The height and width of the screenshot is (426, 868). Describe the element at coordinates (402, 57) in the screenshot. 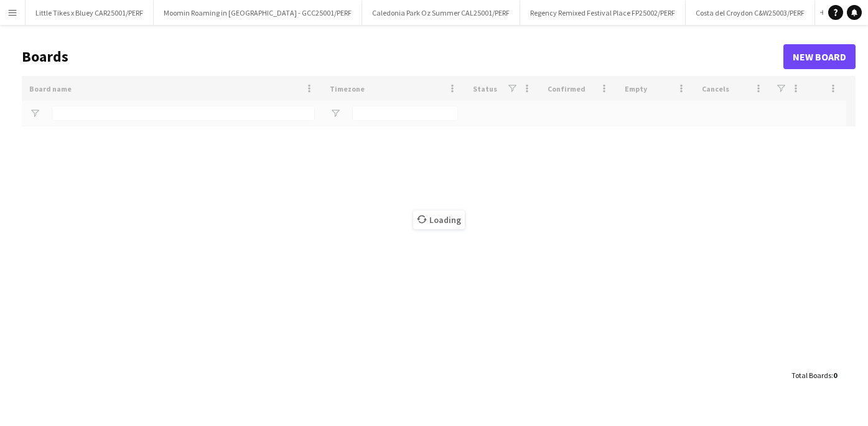

I see `h1: Boards` at that location.